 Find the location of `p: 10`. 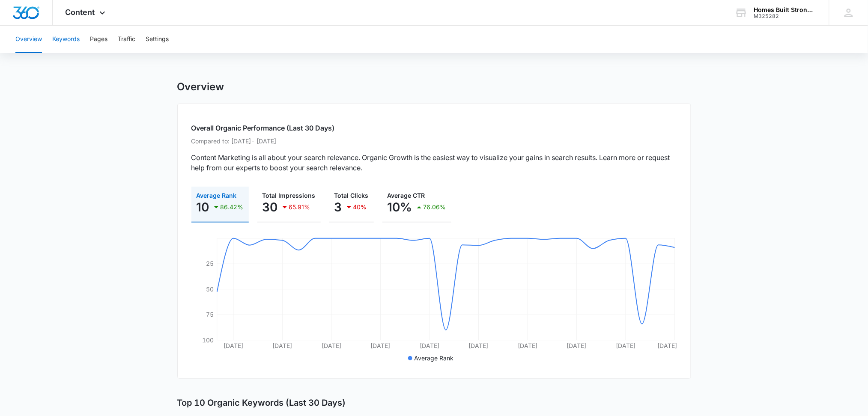

p: 10 is located at coordinates (203, 207).